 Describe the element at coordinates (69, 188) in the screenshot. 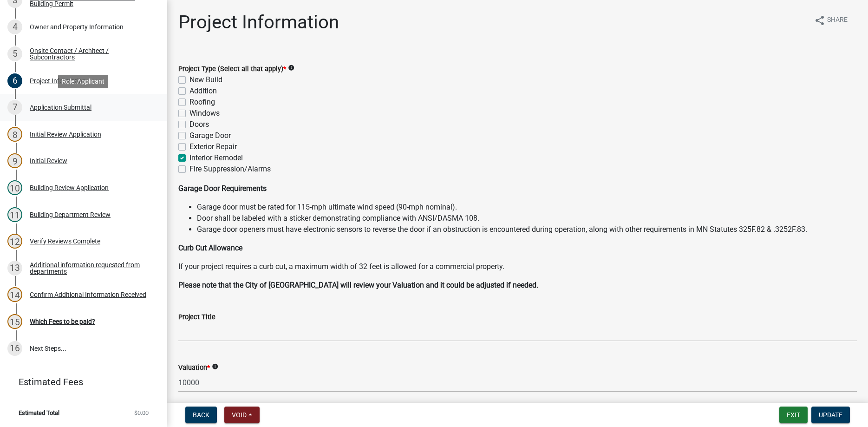

I see `div: Building Review Application` at that location.